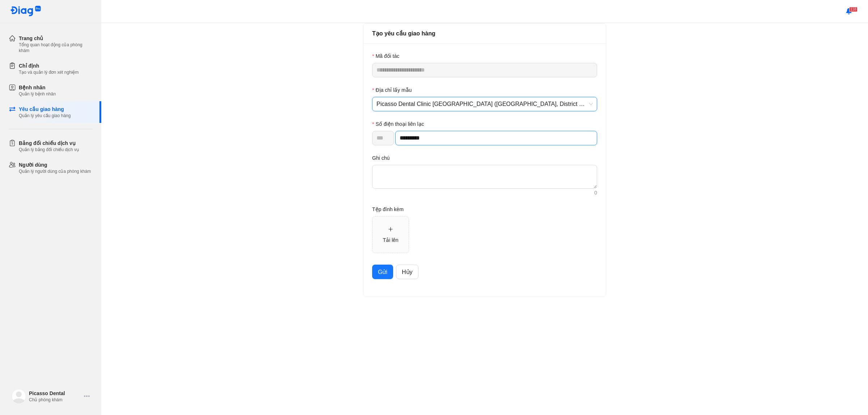 The height and width of the screenshot is (415, 868). I want to click on div: Bảng đối chiếu dịch vụ, so click(49, 143).